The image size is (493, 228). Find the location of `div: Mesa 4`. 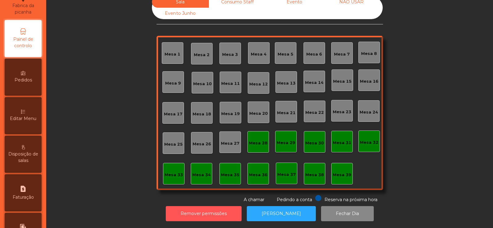

div: Mesa 4 is located at coordinates (258, 54).